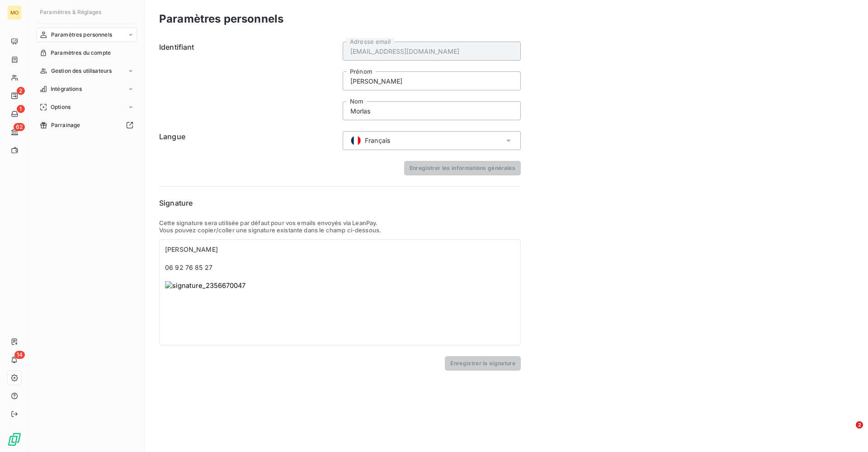 The height and width of the screenshot is (452, 868). I want to click on img: Logo LeanPay, so click(14, 439).